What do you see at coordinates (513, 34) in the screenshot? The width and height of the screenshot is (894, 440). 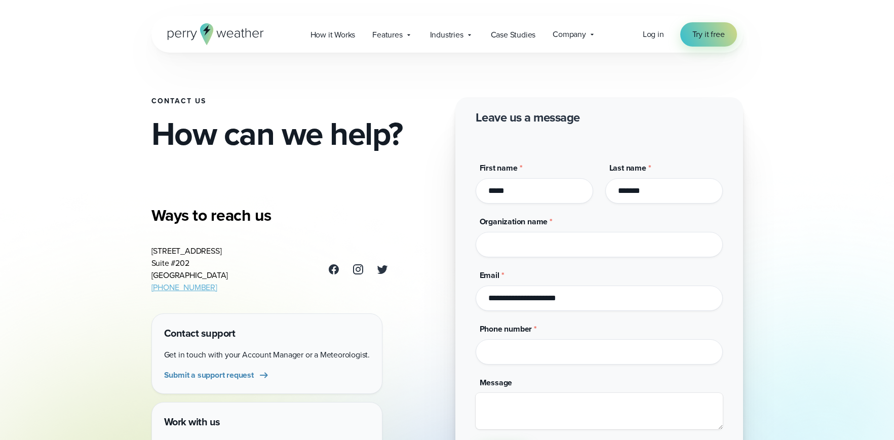 I see `a: Case Studies` at bounding box center [513, 34].